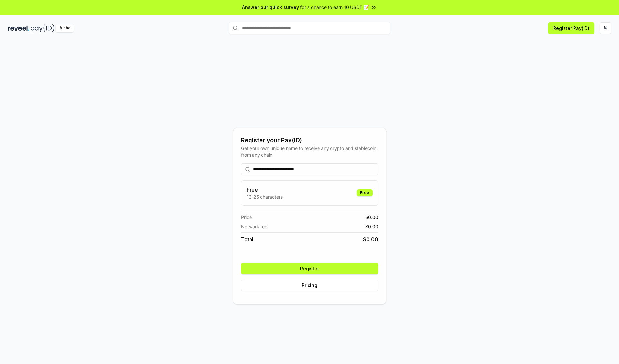 The width and height of the screenshot is (619, 364). What do you see at coordinates (310, 151) in the screenshot?
I see `div: Get your own unique name to receive any crypto and stablecoin, from any chain` at bounding box center [310, 151].